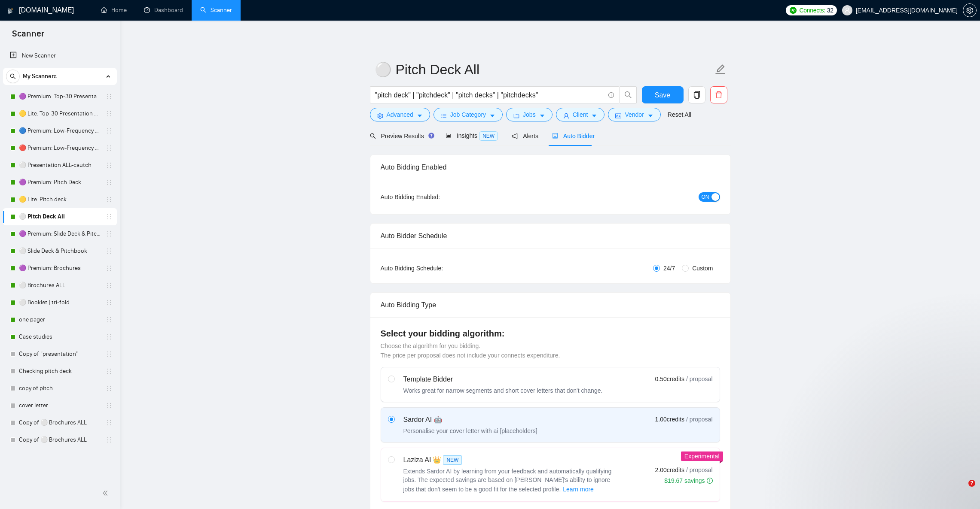 The height and width of the screenshot is (509, 980). I want to click on a: homeHome, so click(113, 10).